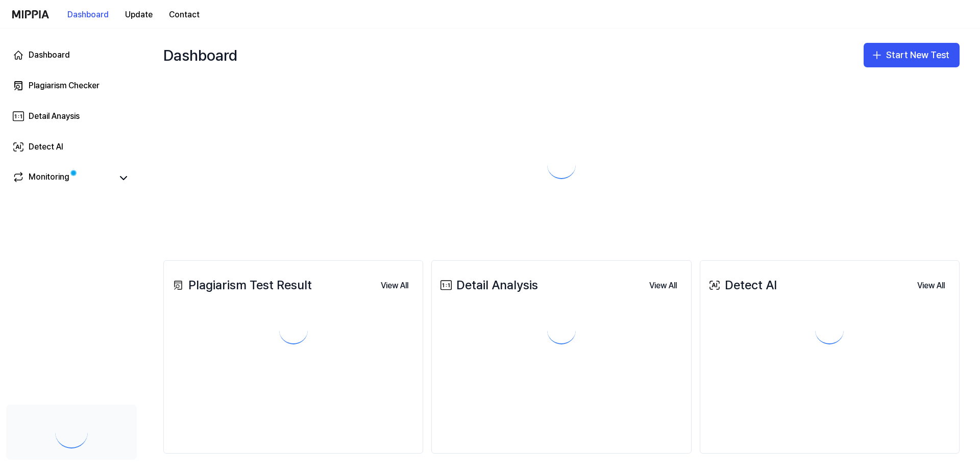 The image size is (980, 474). Describe the element at coordinates (912, 55) in the screenshot. I see `button: Start New Test` at that location.